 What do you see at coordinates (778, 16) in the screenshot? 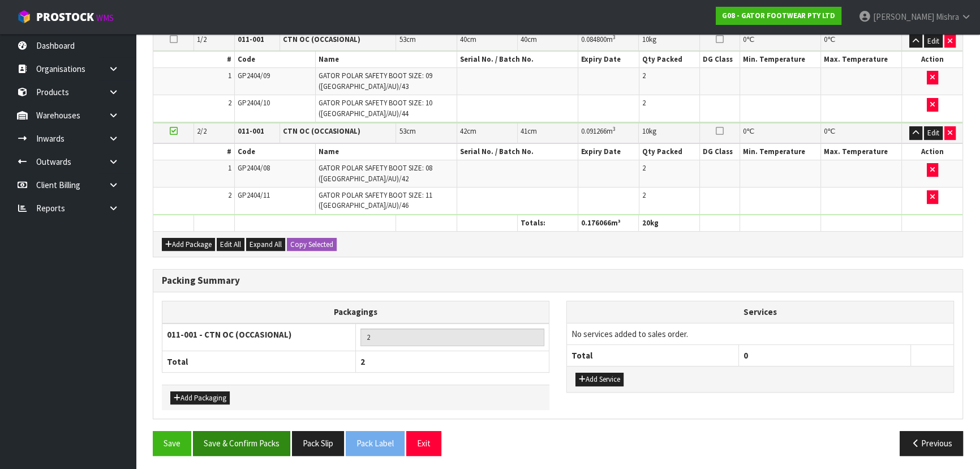
I see `a: G08 - GATOR FOOTWEAR PTY LTD` at bounding box center [778, 16].